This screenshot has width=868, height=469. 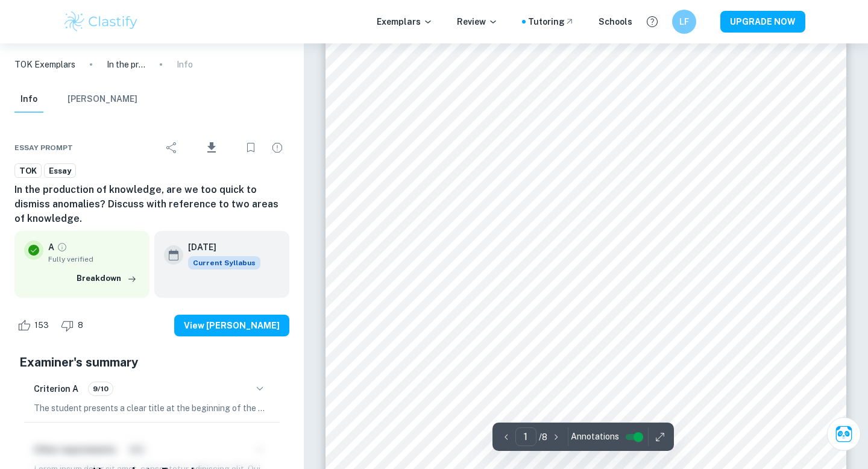 I want to click on p: Exemplars, so click(x=404, y=22).